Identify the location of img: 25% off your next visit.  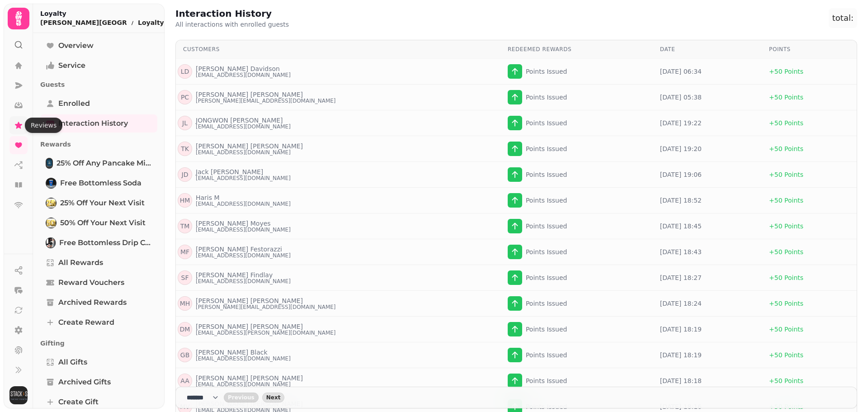
(51, 203).